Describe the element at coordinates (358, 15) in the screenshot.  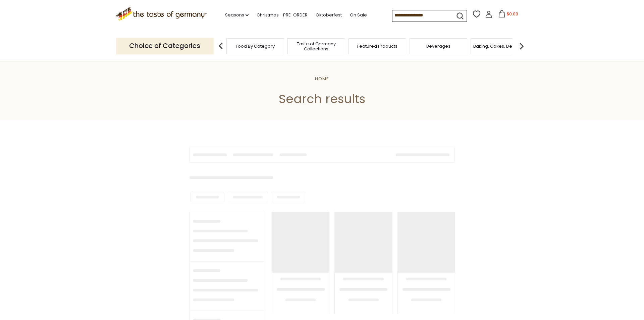
I see `a: On Sale` at that location.